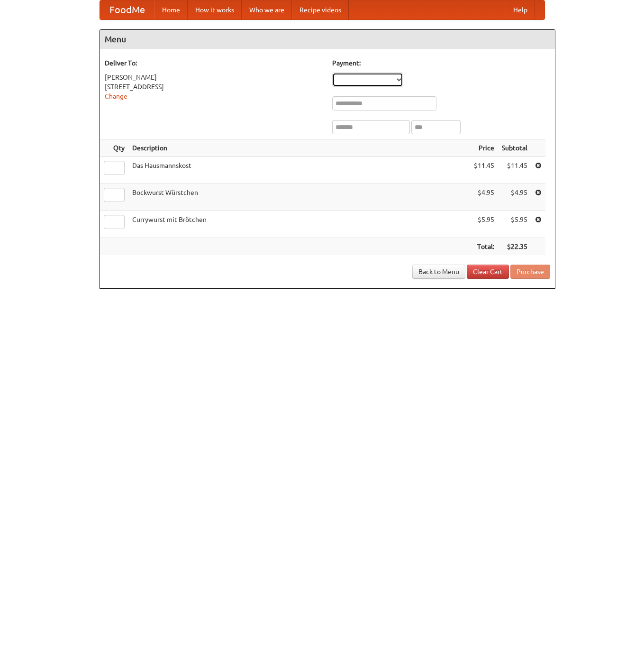  I want to click on th: Qty, so click(114, 148).